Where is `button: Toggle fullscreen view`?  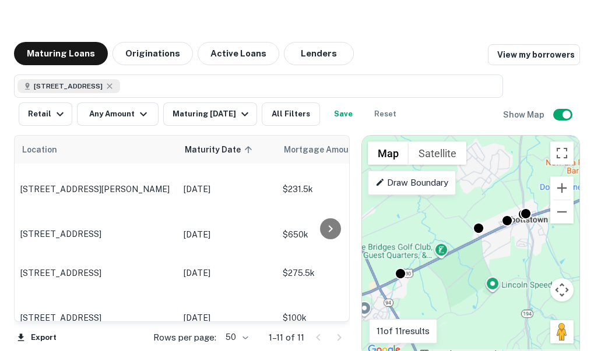 button: Toggle fullscreen view is located at coordinates (561, 153).